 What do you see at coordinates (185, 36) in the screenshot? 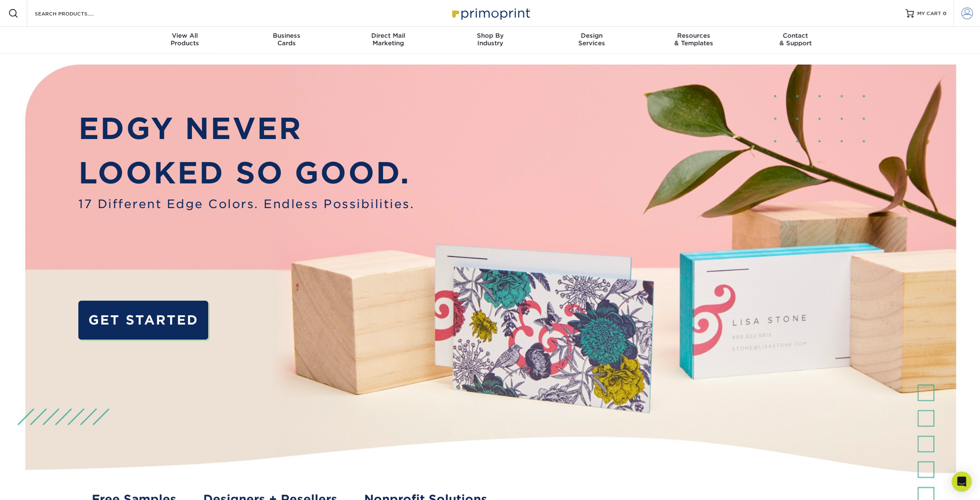
I see `span: View All` at bounding box center [185, 36].